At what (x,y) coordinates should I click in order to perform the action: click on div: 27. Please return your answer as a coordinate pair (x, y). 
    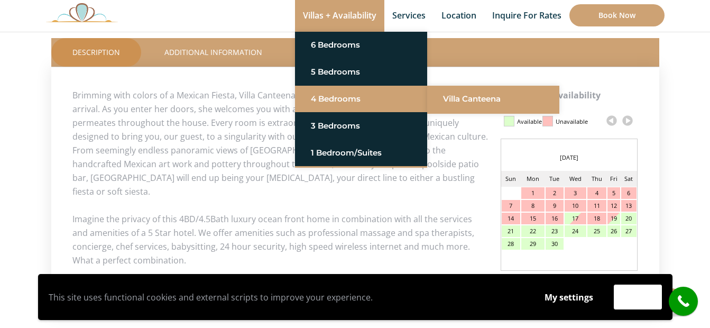
    Looking at the image, I should click on (629, 231).